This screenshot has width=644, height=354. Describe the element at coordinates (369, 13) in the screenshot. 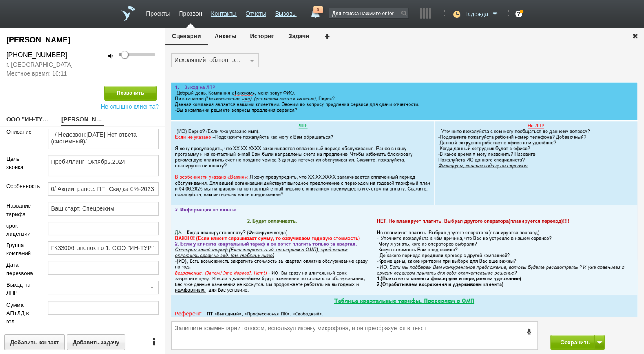

I see `input: Для поиска нажмите enter` at that location.